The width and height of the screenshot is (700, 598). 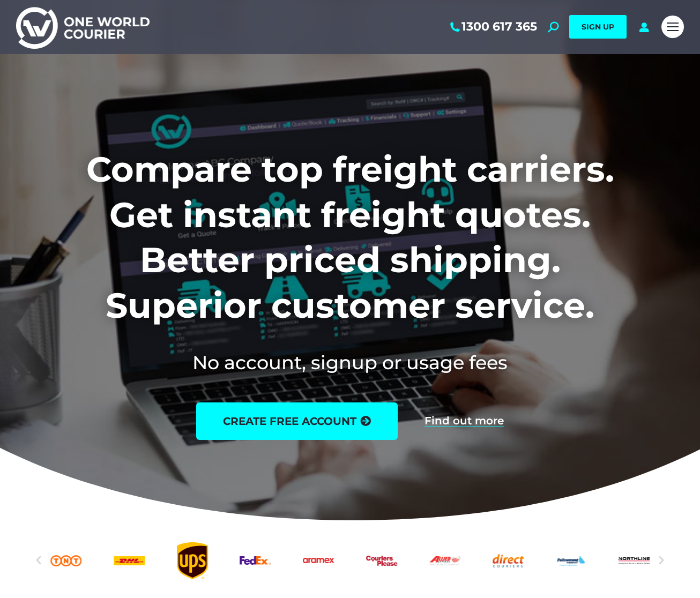 I want to click on a: DHl logo, so click(x=129, y=560).